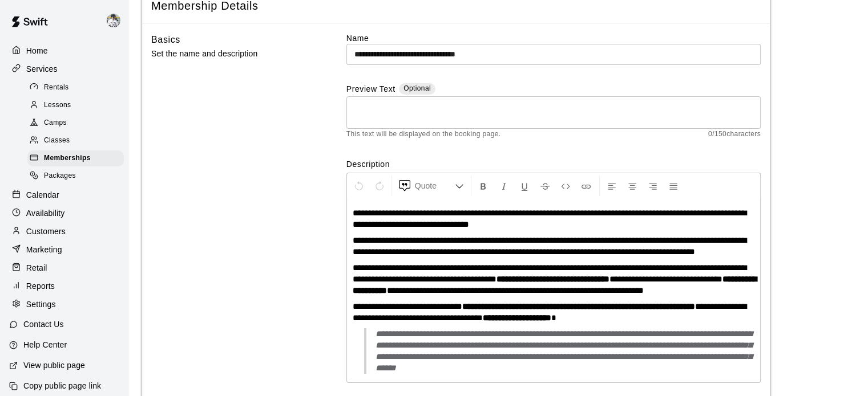 The image size is (868, 396). I want to click on label: Description, so click(553, 164).